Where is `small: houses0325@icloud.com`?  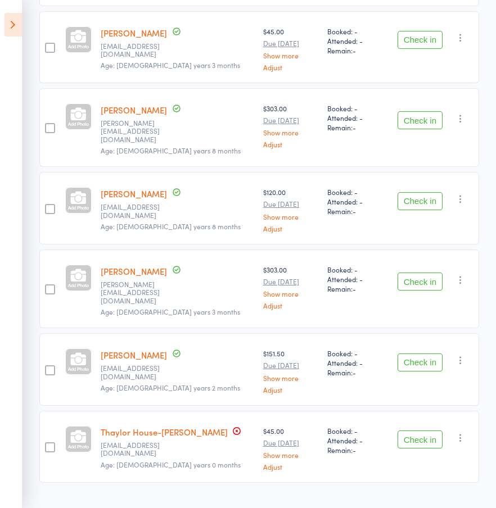
small: houses0325@icloud.com is located at coordinates (137, 449).